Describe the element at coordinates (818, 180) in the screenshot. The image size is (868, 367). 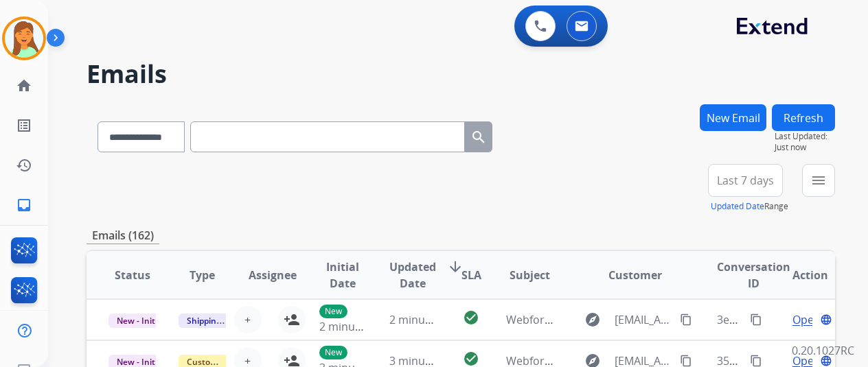
I see `mat-icon: menu` at that location.